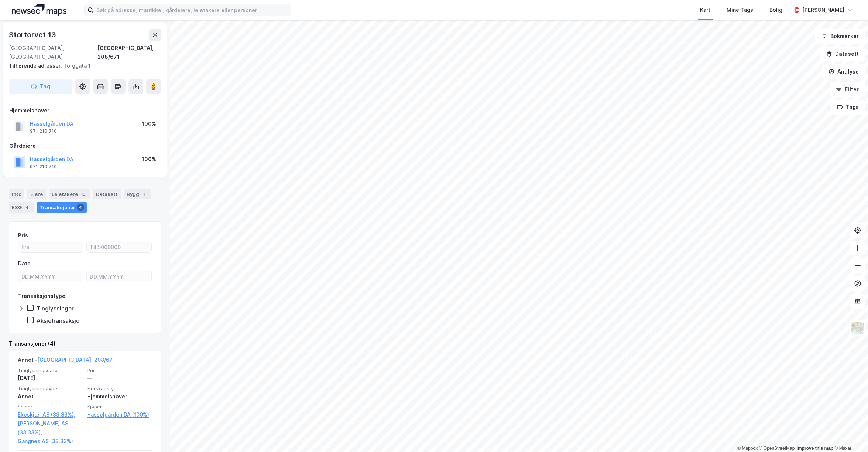 Image resolution: width=868 pixels, height=452 pixels. I want to click on span: Selger, so click(50, 407).